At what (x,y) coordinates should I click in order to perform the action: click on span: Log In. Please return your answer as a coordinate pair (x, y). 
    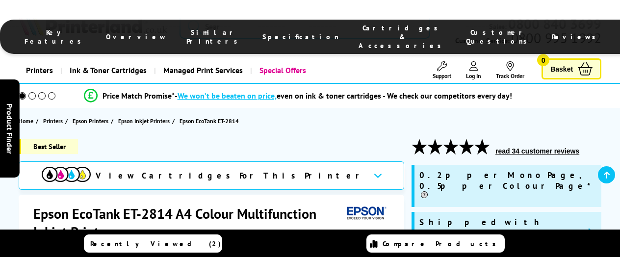
    Looking at the image, I should click on (474, 76).